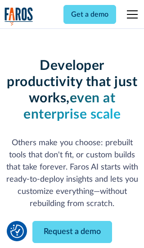 The height and width of the screenshot is (248, 144). Describe the element at coordinates (72, 174) in the screenshot. I see `p: Others make you choose: prebuilt tools that don't fit, or custom builds that take forever. Faros ...` at that location.